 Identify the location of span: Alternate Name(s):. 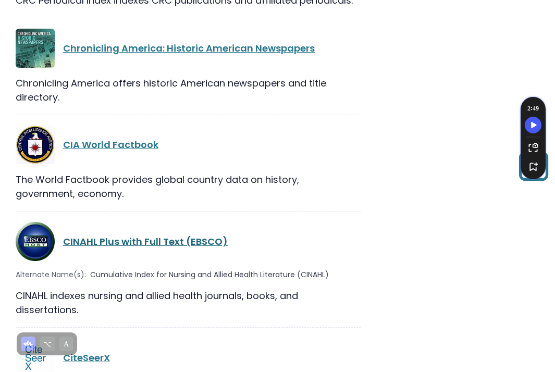
(51, 275).